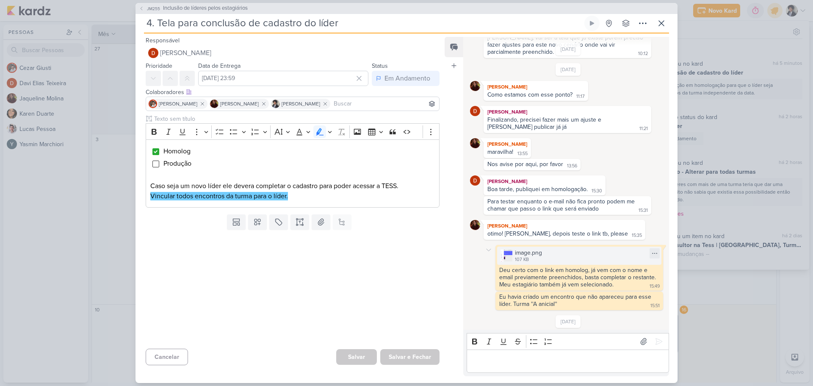 This screenshot has height=386, width=813. What do you see at coordinates (530, 94) in the screenshot?
I see `div: Como estamos com esse ponto?` at bounding box center [530, 94].